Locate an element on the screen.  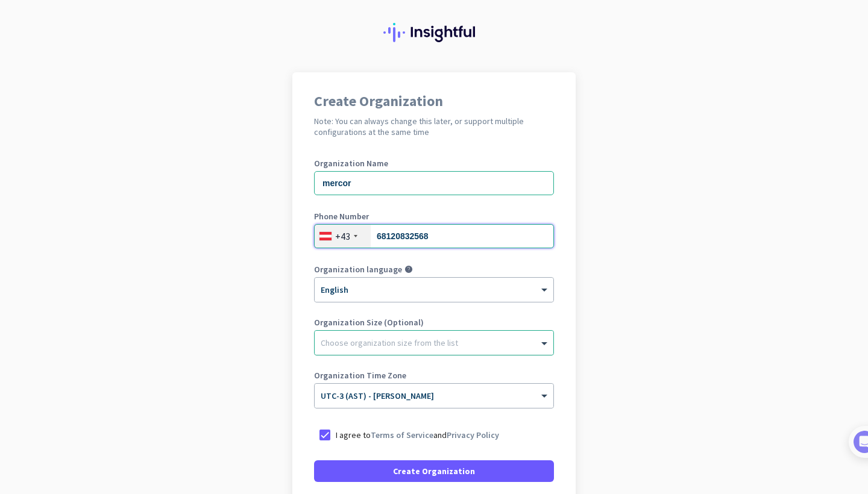
label: Organization Name is located at coordinates (434, 163).